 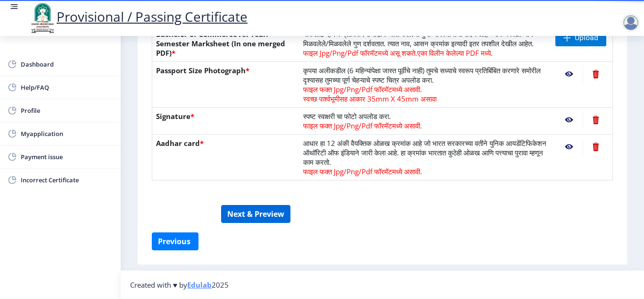 I want to click on button: Next & Preview, so click(x=255, y=214).